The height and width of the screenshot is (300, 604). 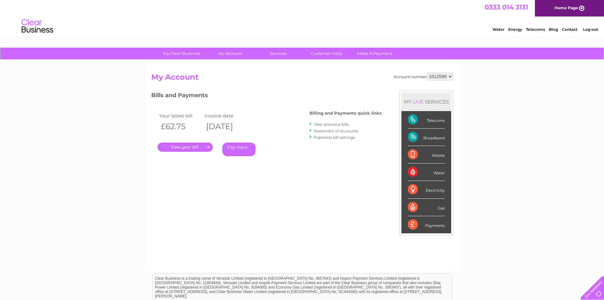 What do you see at coordinates (182, 53) in the screenshot?
I see `a: My Clear Business` at bounding box center [182, 53].